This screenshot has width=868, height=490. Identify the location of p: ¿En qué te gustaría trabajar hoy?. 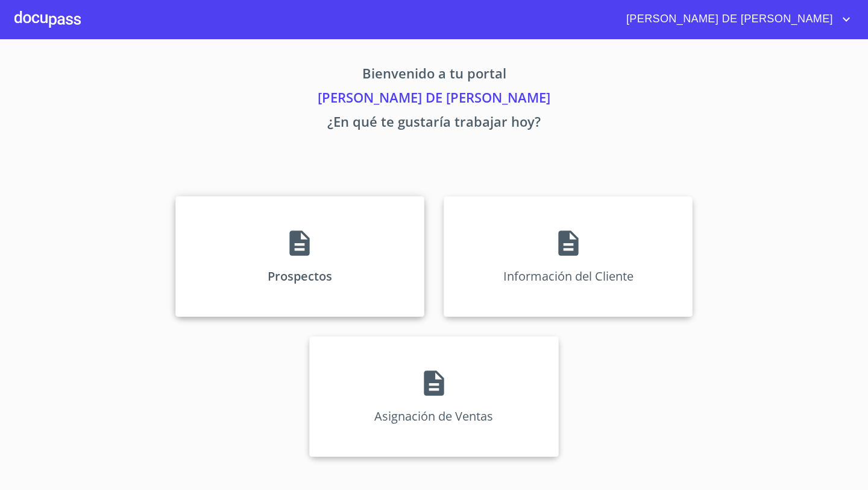
(434, 123).